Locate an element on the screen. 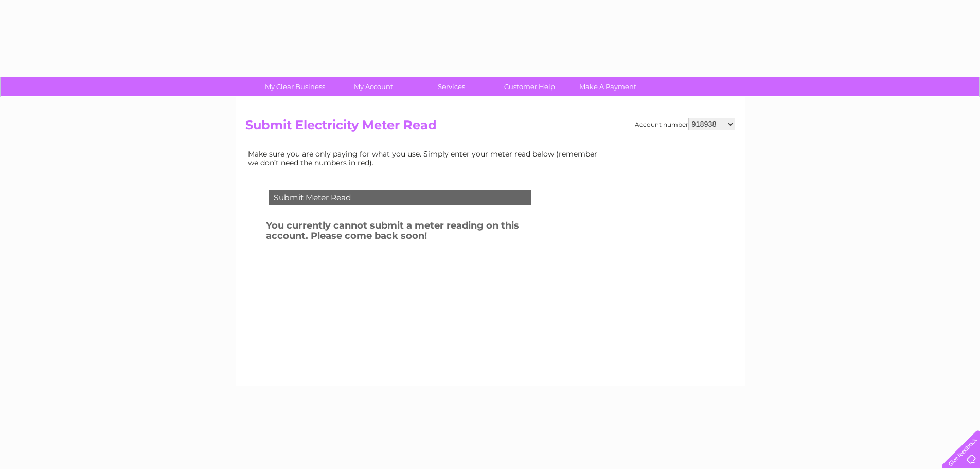  div: Account number is located at coordinates (685, 124).